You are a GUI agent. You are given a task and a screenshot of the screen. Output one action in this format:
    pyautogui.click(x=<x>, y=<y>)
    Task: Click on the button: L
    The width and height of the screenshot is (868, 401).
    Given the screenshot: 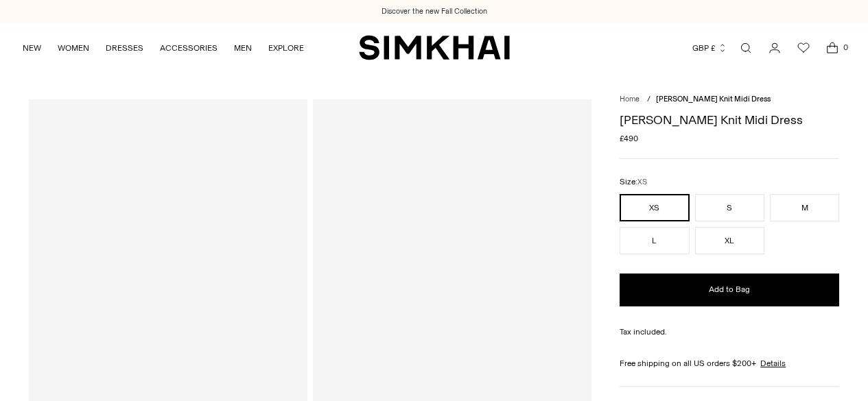 What is the action you would take?
    pyautogui.click(x=654, y=241)
    